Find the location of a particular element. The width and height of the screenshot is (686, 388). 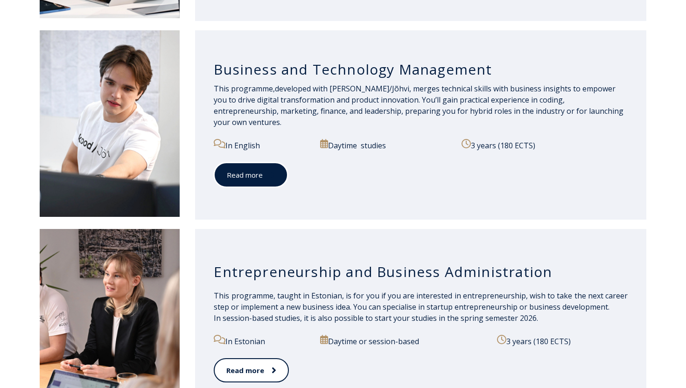

p: In English is located at coordinates (261, 145).